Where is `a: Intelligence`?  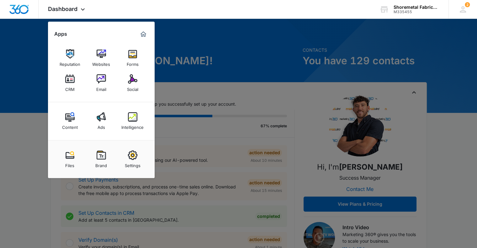
a: Intelligence is located at coordinates (133, 121).